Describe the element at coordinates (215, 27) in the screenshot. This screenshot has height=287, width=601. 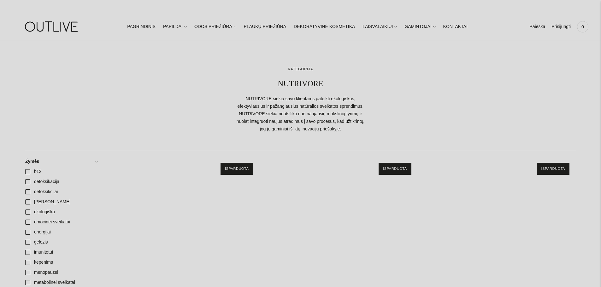
I see `a: ODOS PRIEŽIŪRA` at that location.